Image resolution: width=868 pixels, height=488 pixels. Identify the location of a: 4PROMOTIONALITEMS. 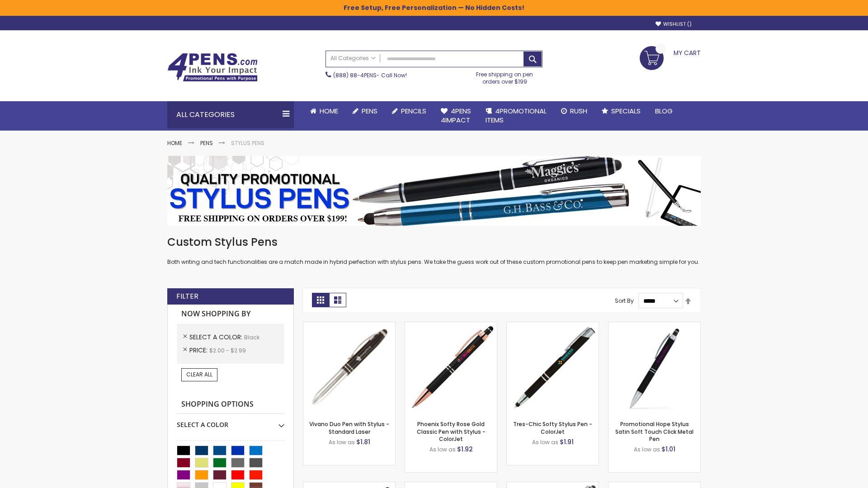
(516, 116).